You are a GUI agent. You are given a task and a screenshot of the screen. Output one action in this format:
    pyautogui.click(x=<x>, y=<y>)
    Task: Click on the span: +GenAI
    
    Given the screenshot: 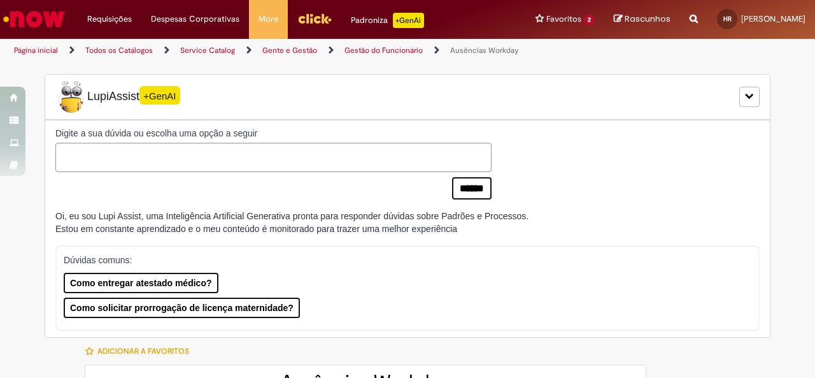 What is the action you would take?
    pyautogui.click(x=160, y=95)
    